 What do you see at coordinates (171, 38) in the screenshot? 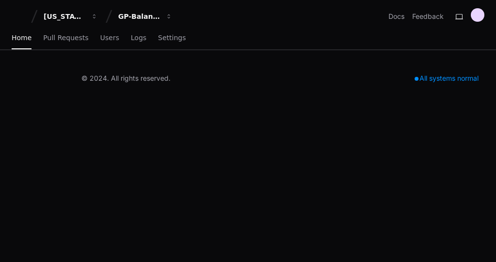
I see `span: Settings` at bounding box center [171, 38].